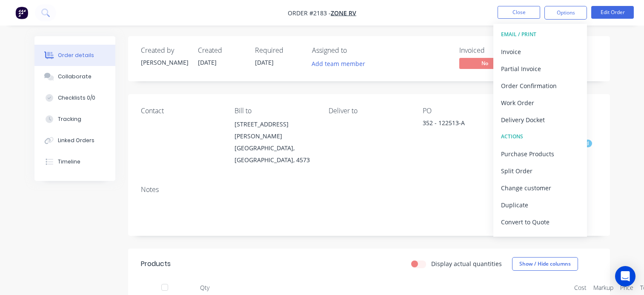  Describe the element at coordinates (540, 239) in the screenshot. I see `div: Archive` at that location.